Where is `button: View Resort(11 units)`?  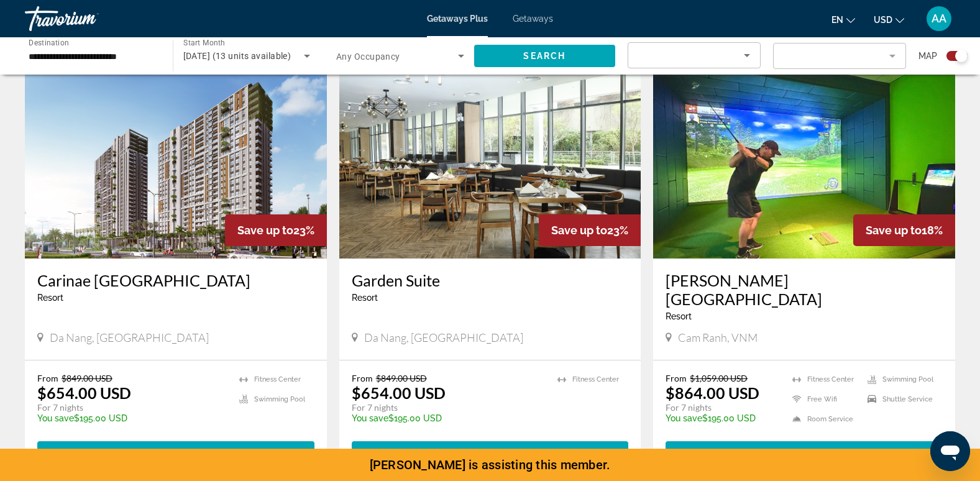 button: View Resort(11 units) is located at coordinates (804, 452).